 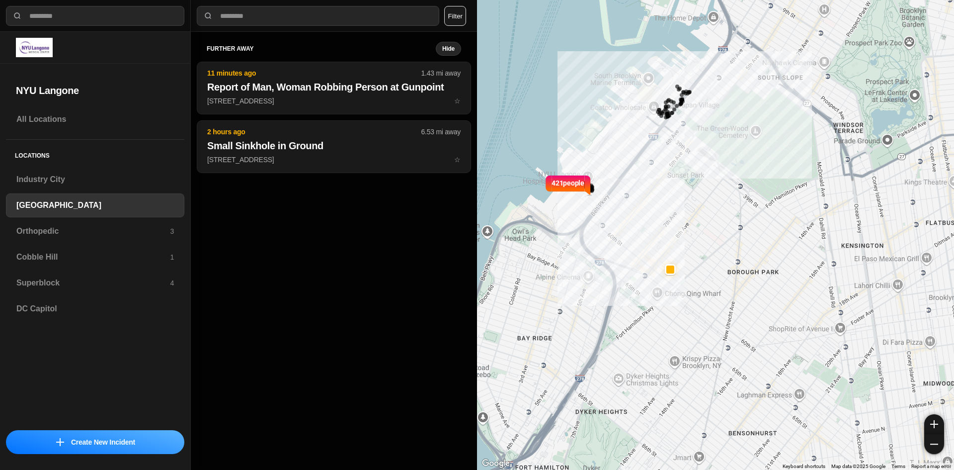 What do you see at coordinates (95, 309) in the screenshot?
I see `h3: DC Capitol` at bounding box center [95, 309].